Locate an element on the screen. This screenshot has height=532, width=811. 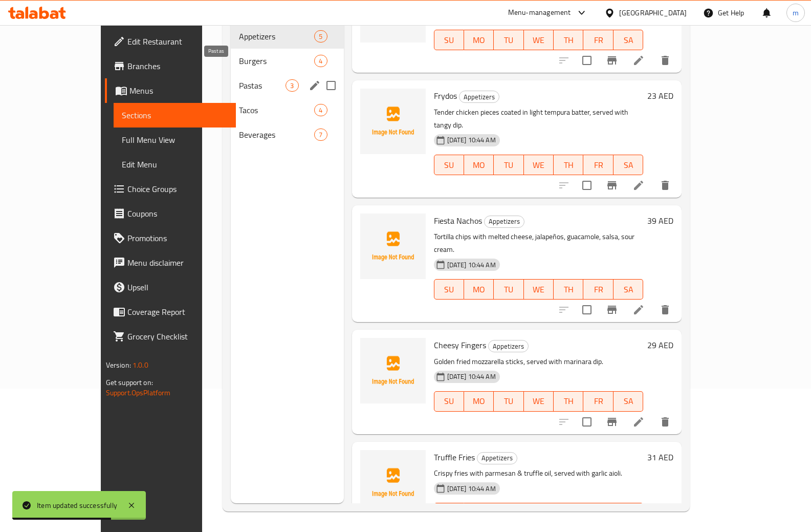
p: Golden fried mozzarella sticks, served with marinara dip. is located at coordinates (539, 361).